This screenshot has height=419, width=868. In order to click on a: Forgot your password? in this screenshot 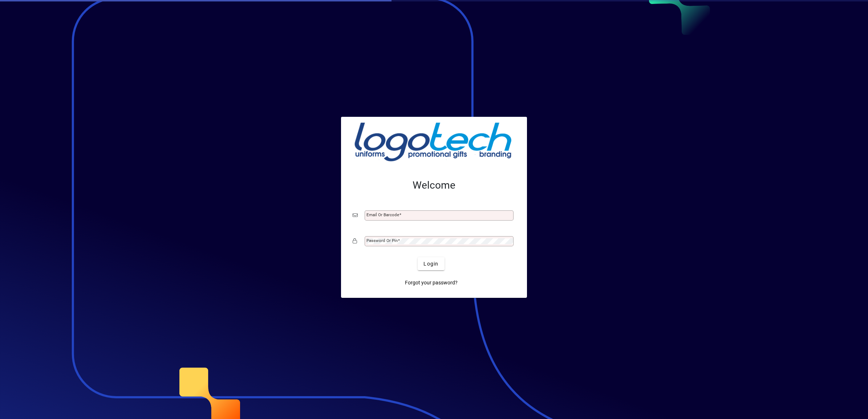, I will do `click(431, 283)`.